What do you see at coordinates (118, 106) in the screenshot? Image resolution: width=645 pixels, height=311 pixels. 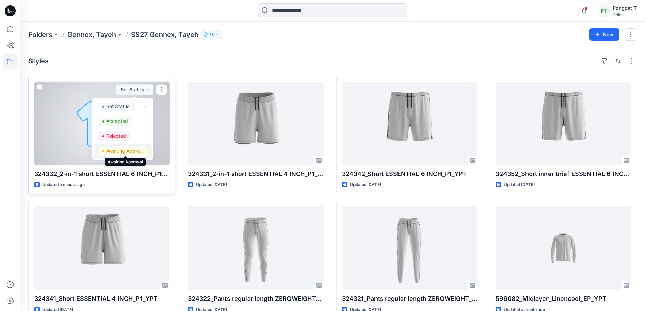 I see `p: Set Status` at bounding box center [118, 106].